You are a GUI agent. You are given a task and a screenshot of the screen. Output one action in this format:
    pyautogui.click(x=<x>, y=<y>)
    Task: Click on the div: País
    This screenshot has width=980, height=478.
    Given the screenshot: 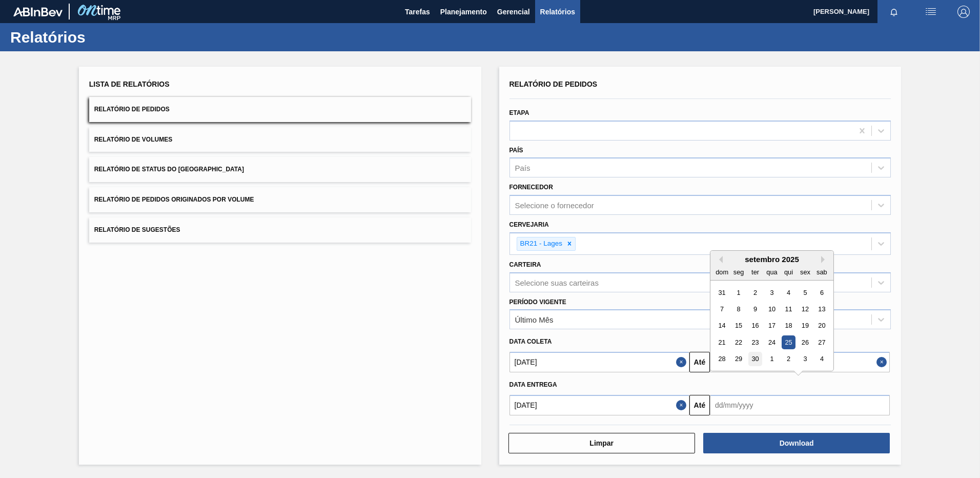 What is the action you would take?
    pyautogui.click(x=523, y=168)
    